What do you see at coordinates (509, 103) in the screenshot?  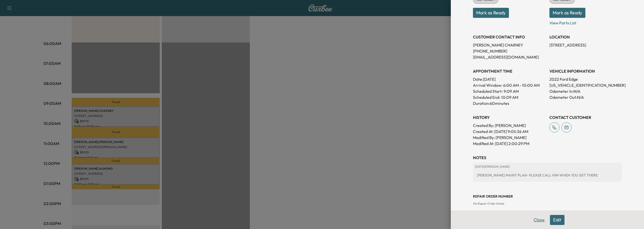 I see `p: Duration: 60 minutes` at bounding box center [509, 103].